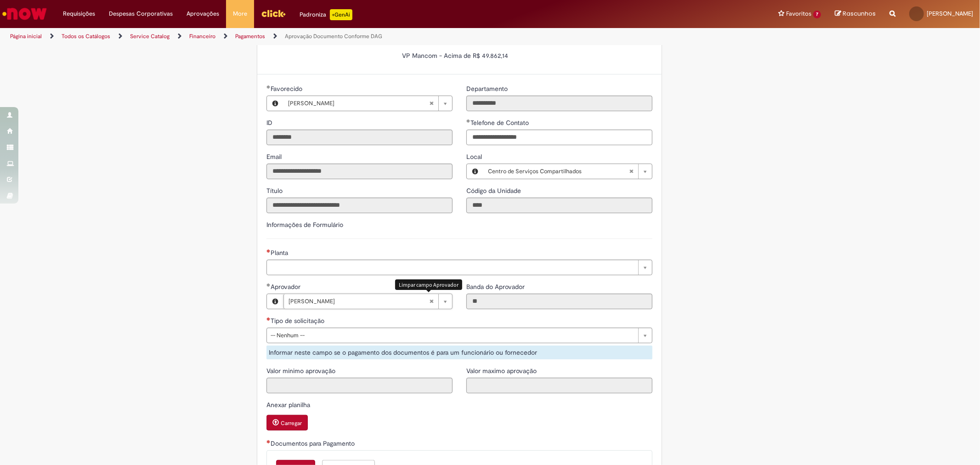 This screenshot has height=465, width=980. I want to click on small: Carregar, so click(291, 423).